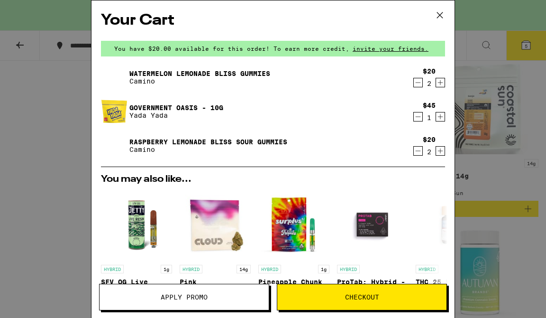 This screenshot has width=546, height=318. I want to click on p: ProTab: Hybrid - 25mg, so click(373, 285).